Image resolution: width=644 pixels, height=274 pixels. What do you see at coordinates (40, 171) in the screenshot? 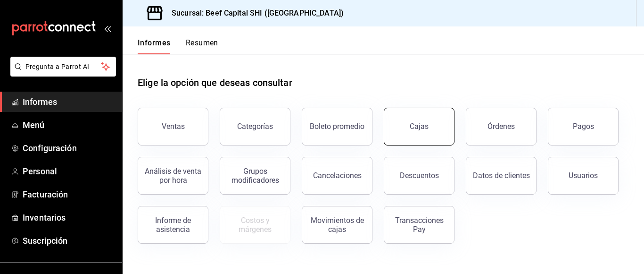
I see `font: Personal` at bounding box center [40, 171].